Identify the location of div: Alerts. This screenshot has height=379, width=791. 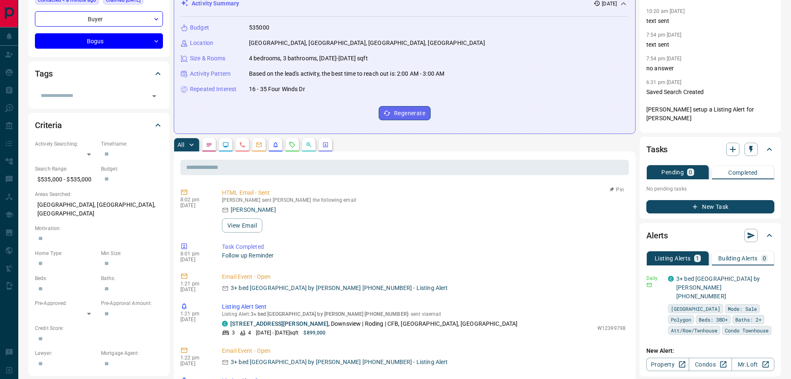
(711, 235).